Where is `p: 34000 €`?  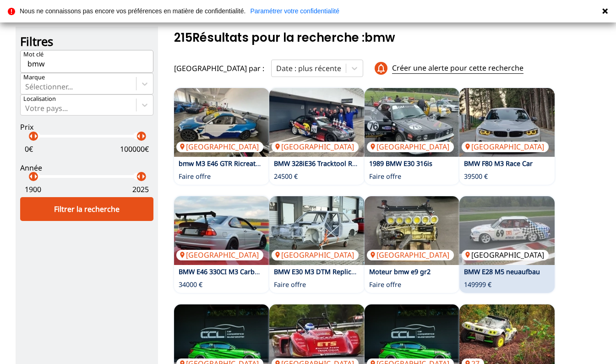
p: 34000 € is located at coordinates (190, 284).